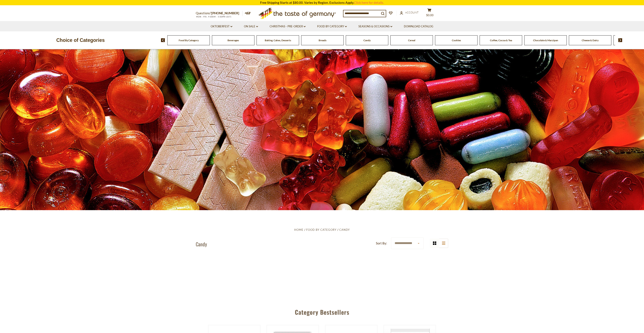 This screenshot has width=644, height=333. I want to click on span: MON - FRI, 9:00AM - 5:00PM (EST), so click(214, 17).